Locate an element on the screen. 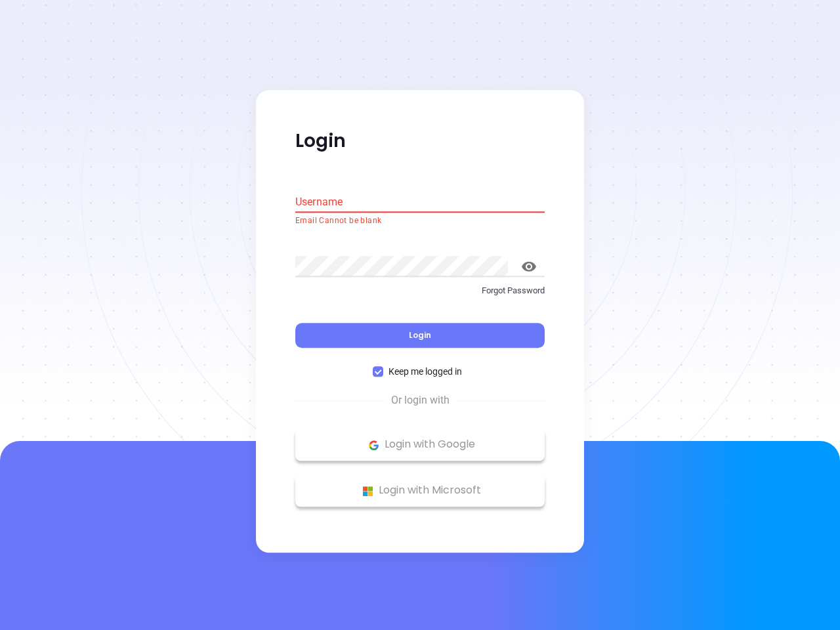 Image resolution: width=840 pixels, height=630 pixels. p: Login with Google is located at coordinates (420, 445).